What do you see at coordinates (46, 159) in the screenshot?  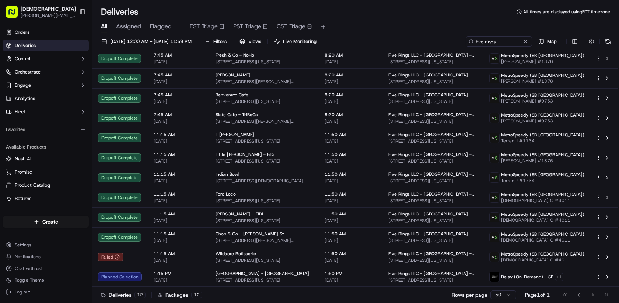 I see `button: Nash AI` at bounding box center [46, 159].